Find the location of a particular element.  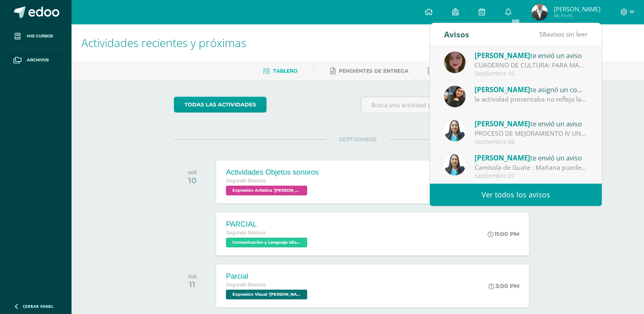

span: Expresión Visual 'Miguel Angel' is located at coordinates (267, 295).